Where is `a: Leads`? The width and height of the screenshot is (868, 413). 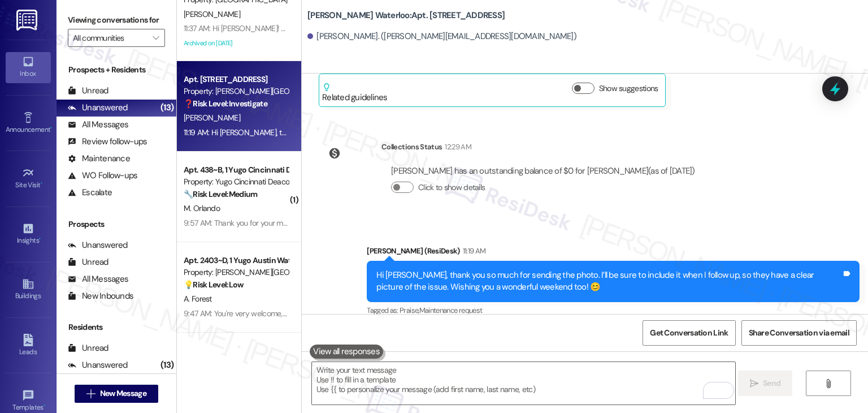
a: Leads is located at coordinates (28, 345).